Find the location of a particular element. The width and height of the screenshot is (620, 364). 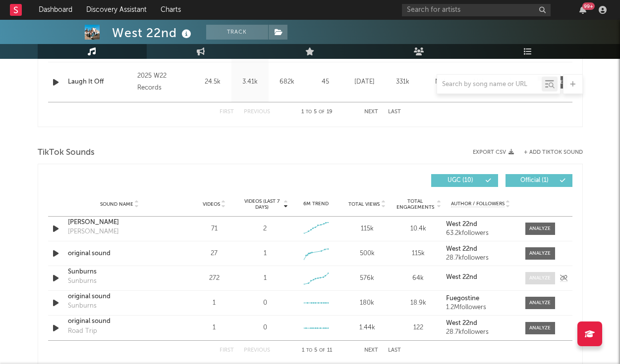

span: Videos (last 7 days) is located at coordinates (261, 205).